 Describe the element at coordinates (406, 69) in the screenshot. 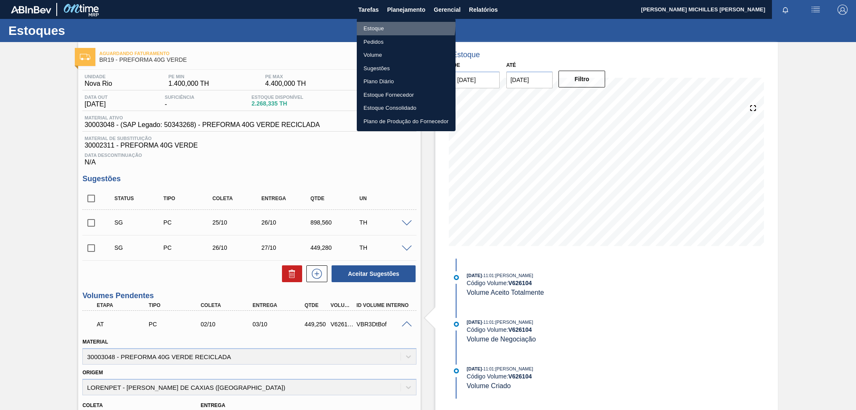

I see `a: Sugestões` at that location.